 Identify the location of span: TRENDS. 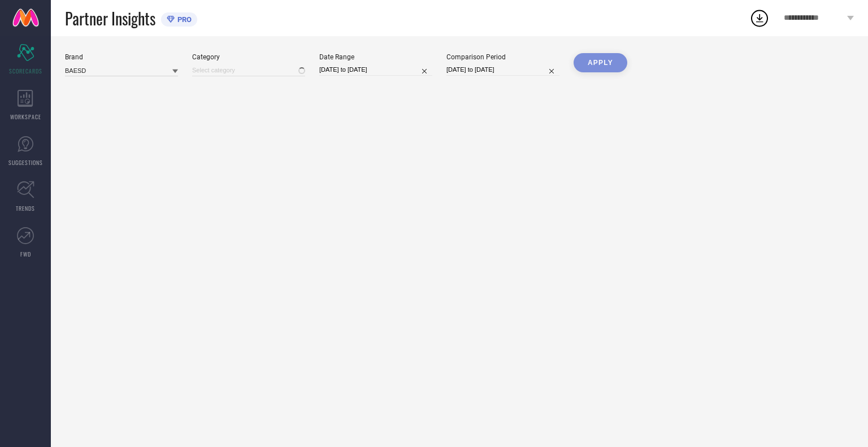
(26, 208).